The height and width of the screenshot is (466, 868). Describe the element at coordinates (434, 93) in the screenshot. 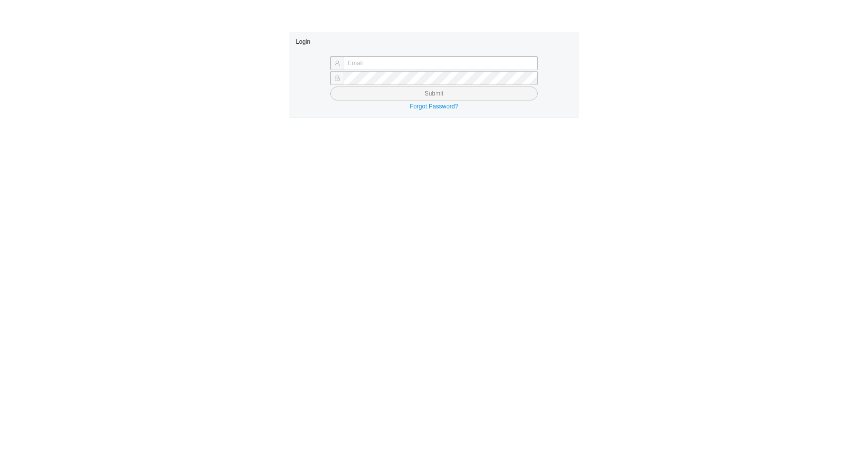

I see `button: Submit` at that location.